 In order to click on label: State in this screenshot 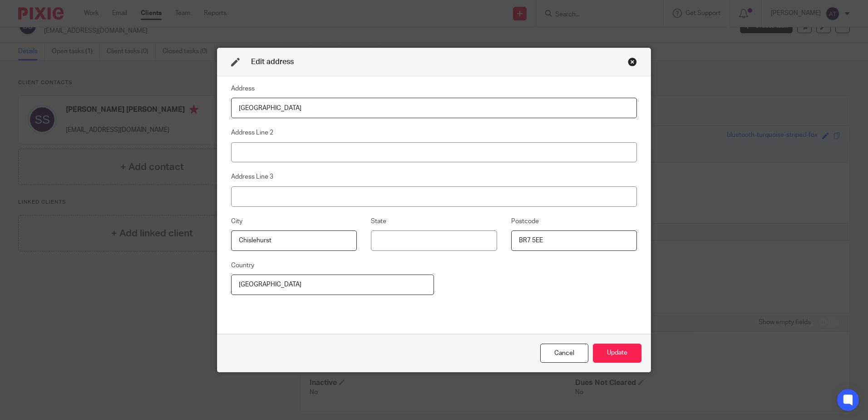, I will do `click(379, 221)`.